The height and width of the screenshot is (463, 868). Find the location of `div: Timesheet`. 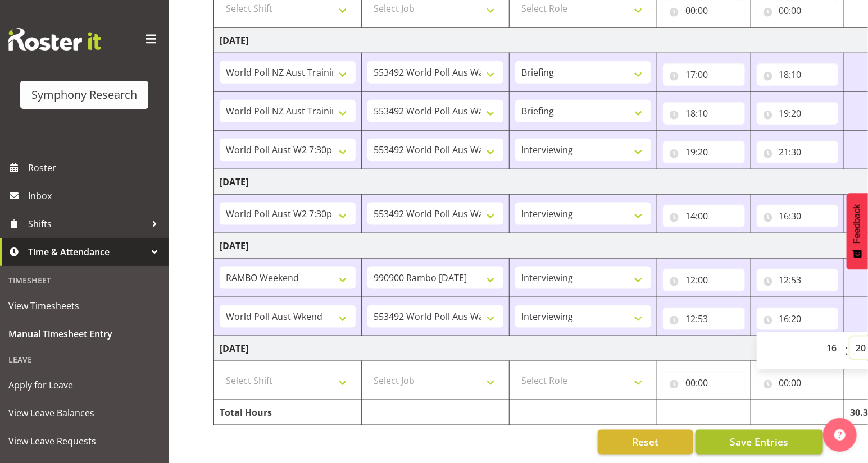

div: Timesheet is located at coordinates (85, 280).